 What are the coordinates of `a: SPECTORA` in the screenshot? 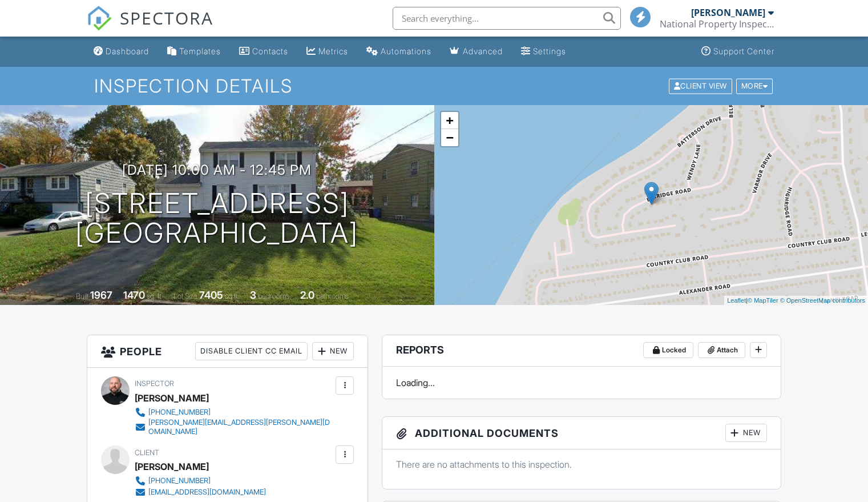 It's located at (150, 27).